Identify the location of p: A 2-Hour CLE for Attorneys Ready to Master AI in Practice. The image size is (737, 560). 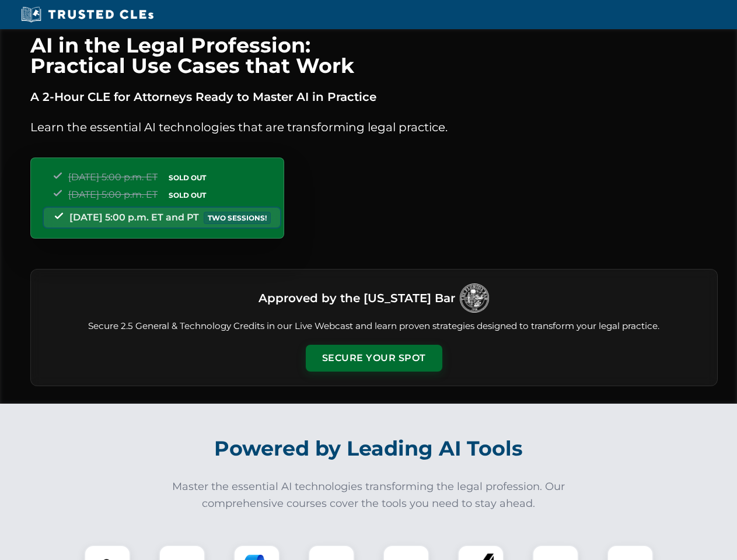
(374, 97).